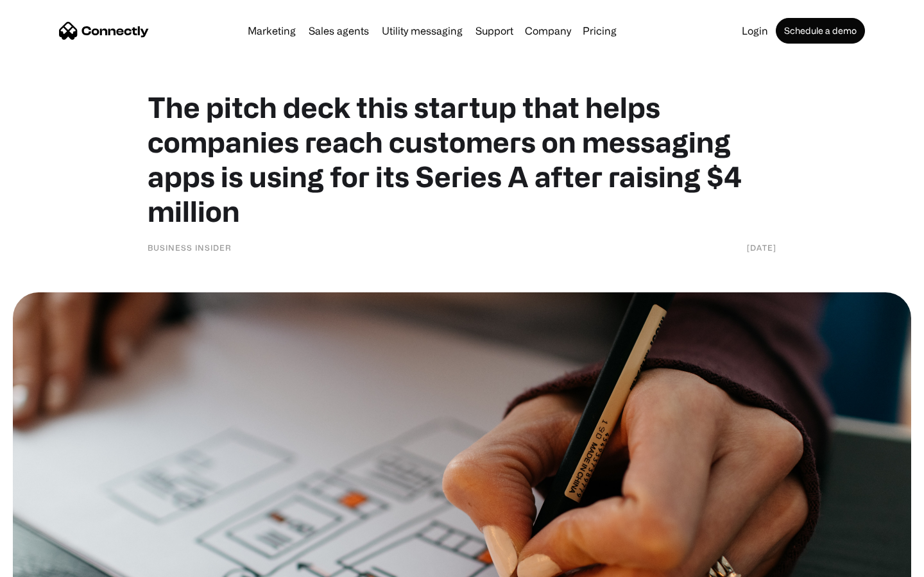 This screenshot has height=577, width=924. What do you see at coordinates (599, 30) in the screenshot?
I see `a: Pricing` at bounding box center [599, 30].